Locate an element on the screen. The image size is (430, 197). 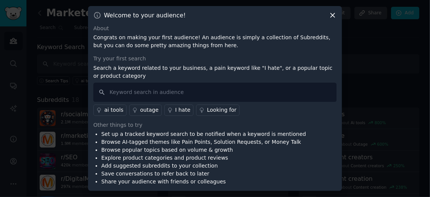
li: Explore product categories and product reviews is located at coordinates (204, 158).